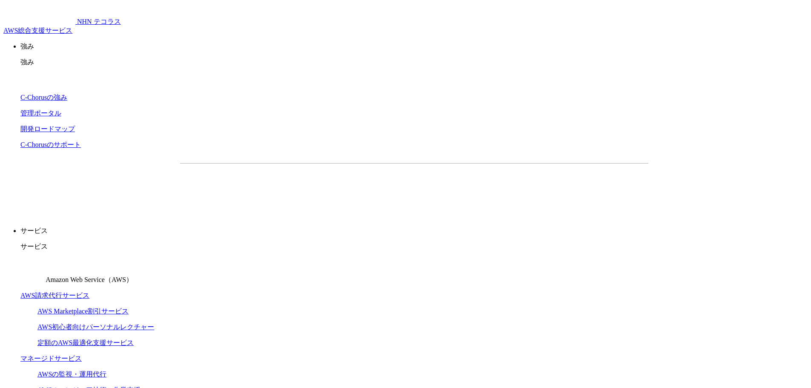  I want to click on img: AWS総合支援サービス C-Chorus, so click(39, 14).